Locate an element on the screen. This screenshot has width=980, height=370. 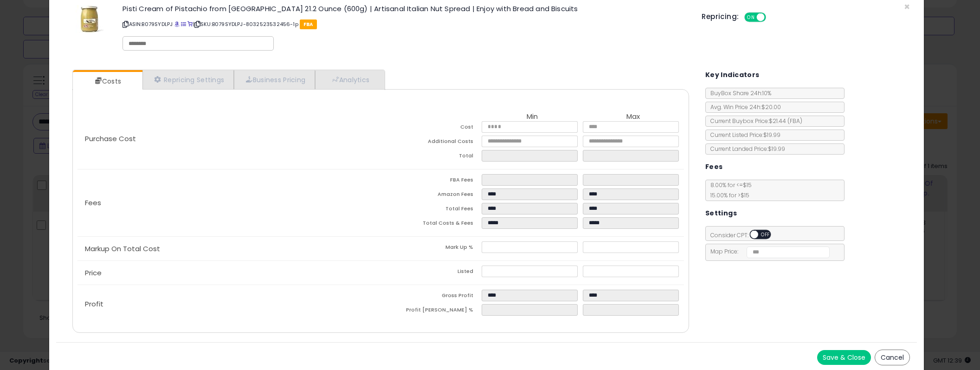
span: ( FBA ) is located at coordinates (795, 121).